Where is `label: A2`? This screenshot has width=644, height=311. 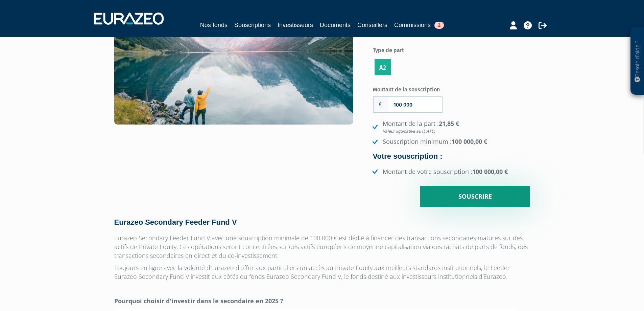
label: A2 is located at coordinates (383, 67).